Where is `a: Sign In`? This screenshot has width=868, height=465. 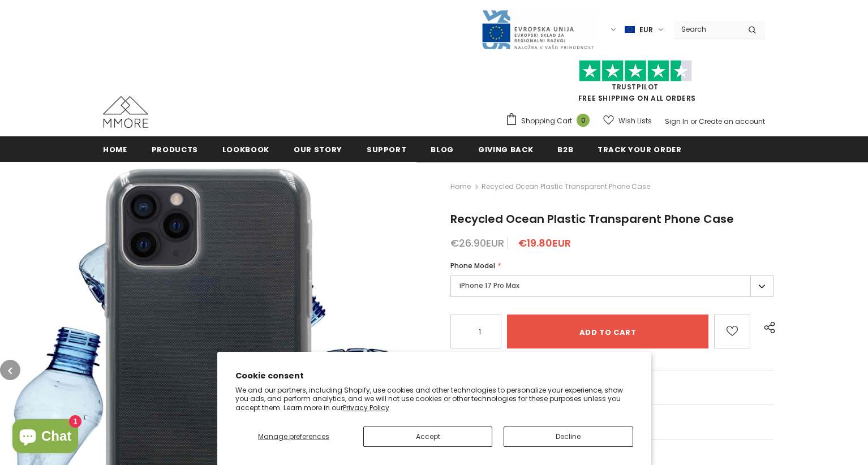
a: Sign In is located at coordinates (677, 122).